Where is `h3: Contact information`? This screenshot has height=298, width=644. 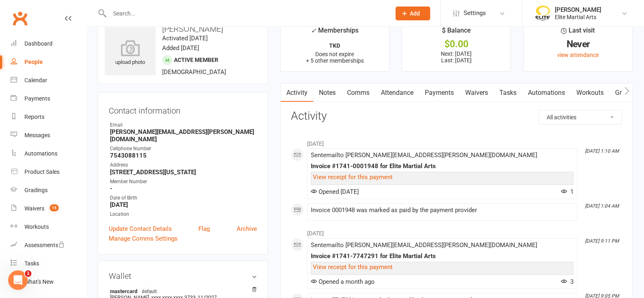 h3: Contact information is located at coordinates (183, 109).